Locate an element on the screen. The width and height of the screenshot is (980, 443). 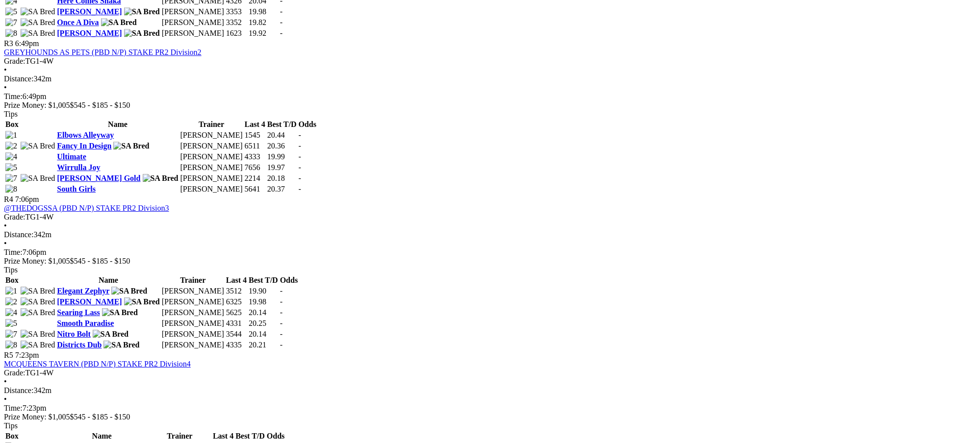
img: 2 is located at coordinates (12, 146).